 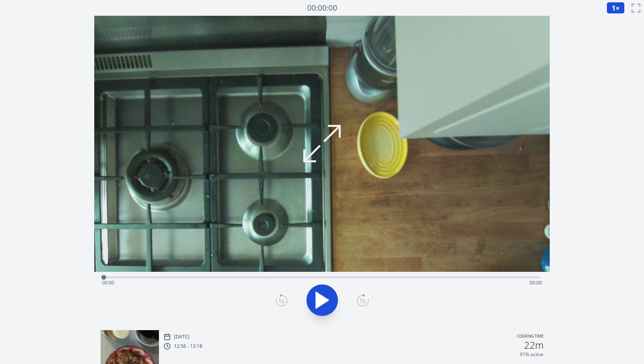 I want to click on p: Cooking time, so click(x=530, y=337).